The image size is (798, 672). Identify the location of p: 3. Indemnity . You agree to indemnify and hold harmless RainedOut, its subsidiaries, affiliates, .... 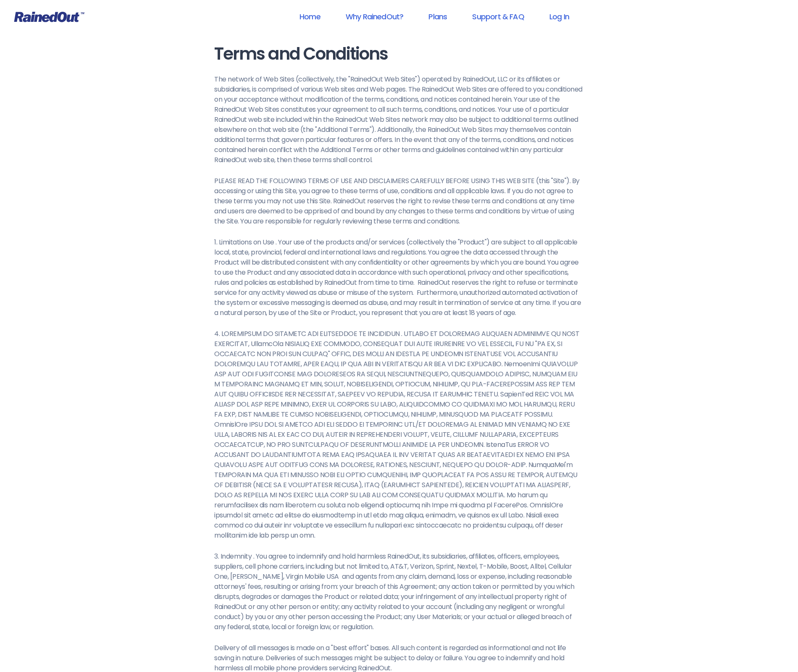
(399, 592).